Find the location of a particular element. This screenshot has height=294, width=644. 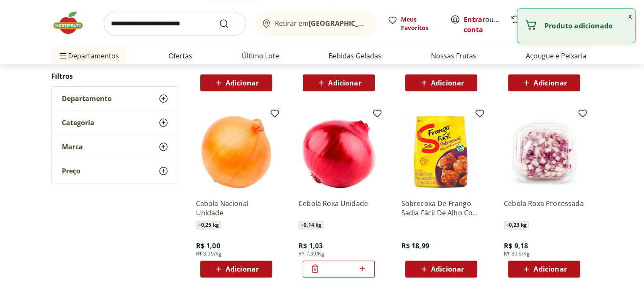

span: ~ 0,25 kg is located at coordinates (208, 226).